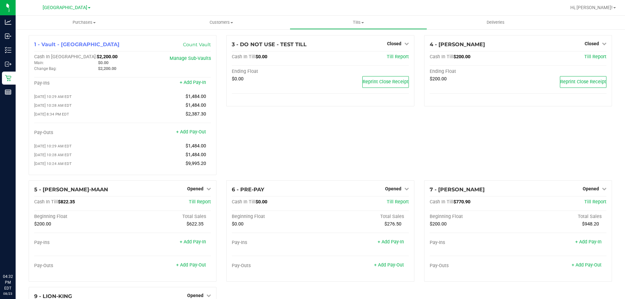  I want to click on span: 3 - DO NOT USE - TEST TILL, so click(269, 44).